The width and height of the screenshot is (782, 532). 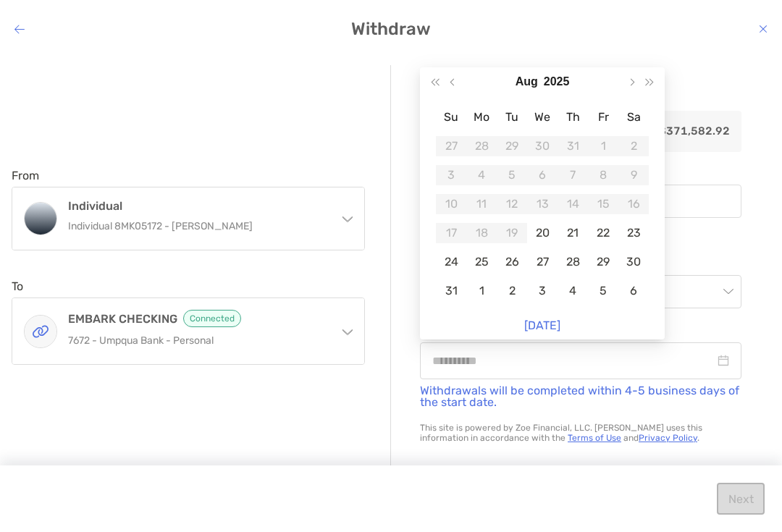 I want to click on td: 2025-08-17, so click(x=451, y=233).